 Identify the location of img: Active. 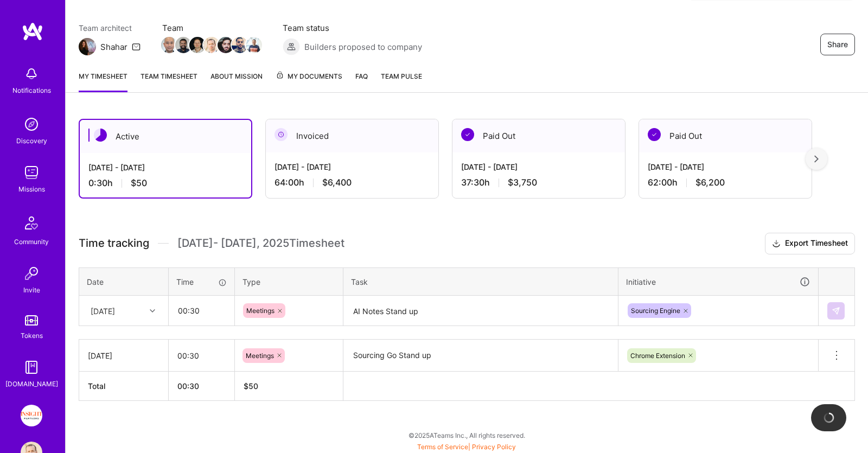
(101, 135).